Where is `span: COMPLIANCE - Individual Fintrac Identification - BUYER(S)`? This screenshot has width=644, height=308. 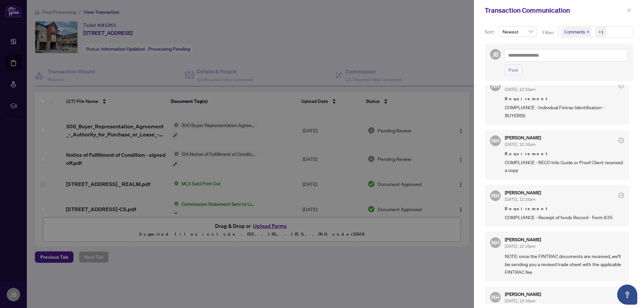
span: COMPLIANCE - Individual Fintrac Identification - BUYER(S) is located at coordinates (564, 111).